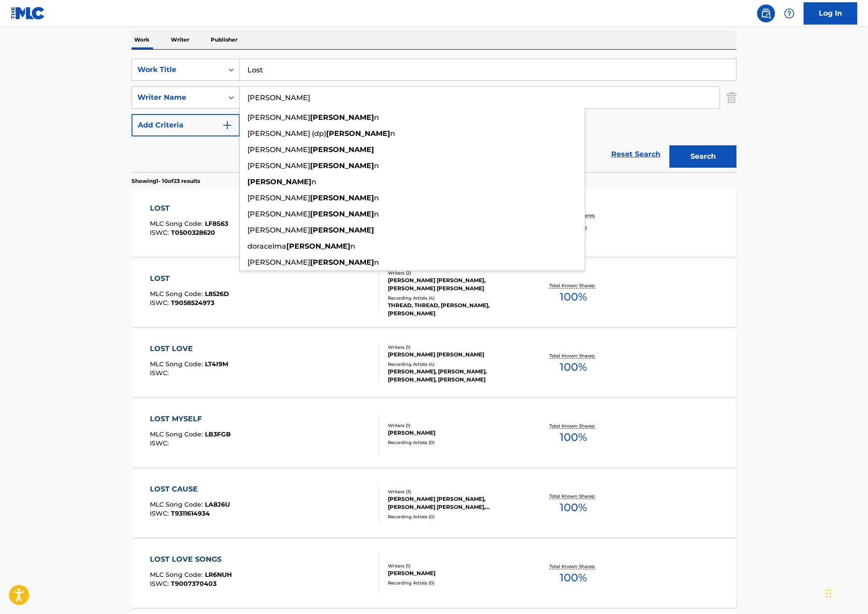  Describe the element at coordinates (636, 154) in the screenshot. I see `a: Reset Search` at that location.